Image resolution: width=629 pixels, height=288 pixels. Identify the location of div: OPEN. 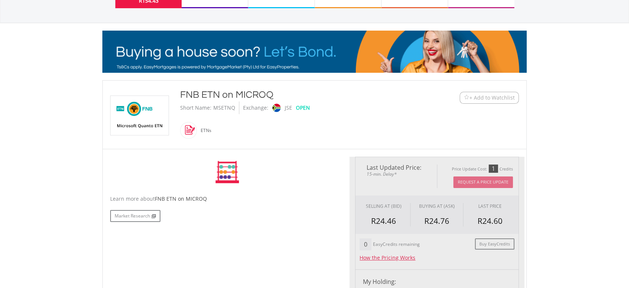
(303, 108).